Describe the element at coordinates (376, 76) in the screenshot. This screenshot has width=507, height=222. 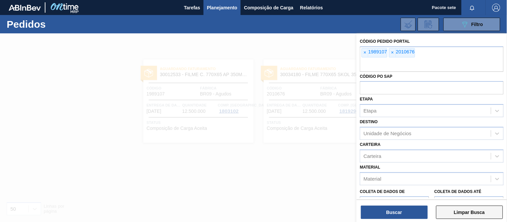
I see `font: Código PO SAP` at that location.